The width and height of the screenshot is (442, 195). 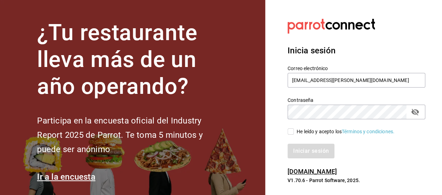 What do you see at coordinates (356, 80) in the screenshot?
I see `input: Ingresa tu correo electrónico` at bounding box center [356, 80].